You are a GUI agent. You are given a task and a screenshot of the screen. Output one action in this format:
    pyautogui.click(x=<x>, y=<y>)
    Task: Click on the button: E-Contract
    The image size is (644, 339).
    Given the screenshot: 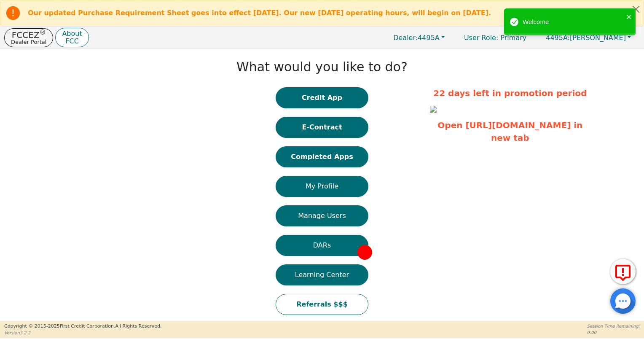 What is the action you would take?
    pyautogui.click(x=322, y=127)
    